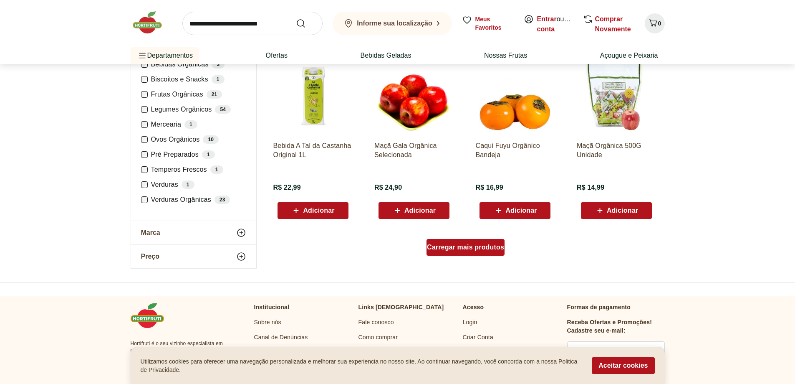 The image size is (795, 384). What do you see at coordinates (617, 95) in the screenshot?
I see `img: Maçã Orgânica 500G Unidade` at bounding box center [617, 95].